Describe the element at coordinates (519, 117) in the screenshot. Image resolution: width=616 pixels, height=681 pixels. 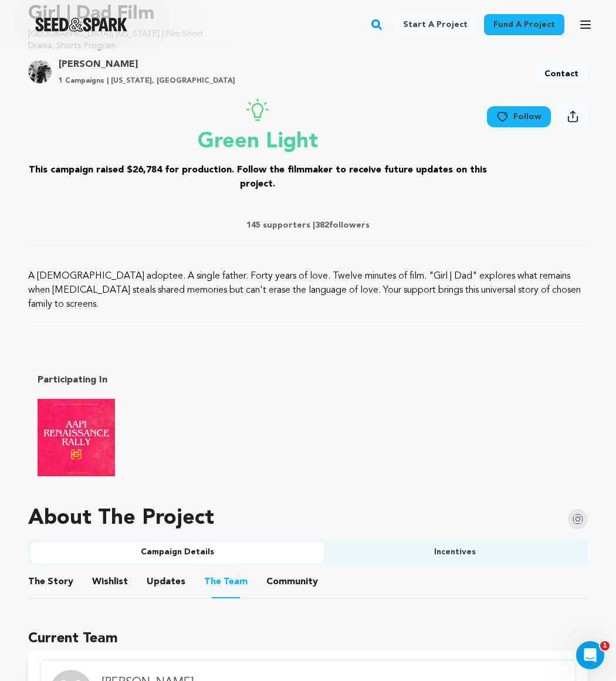
I see `a: Follow` at that location.